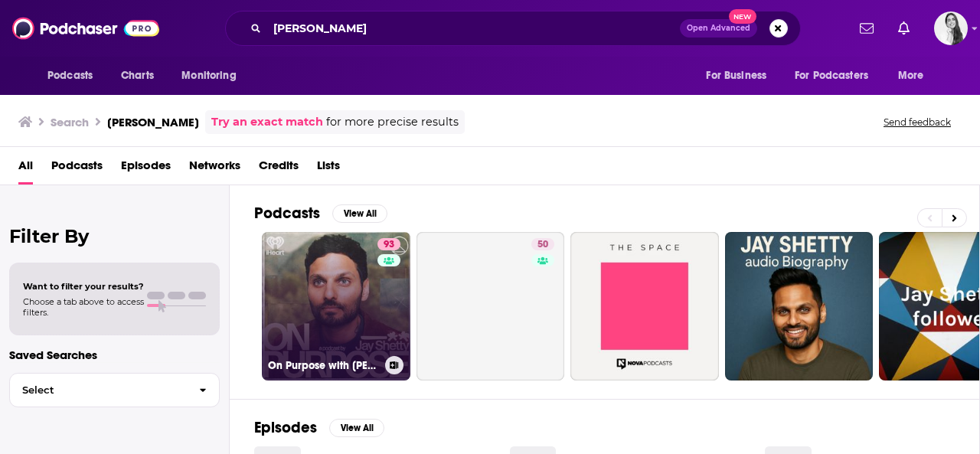  Describe the element at coordinates (911, 76) in the screenshot. I see `span: More` at that location.